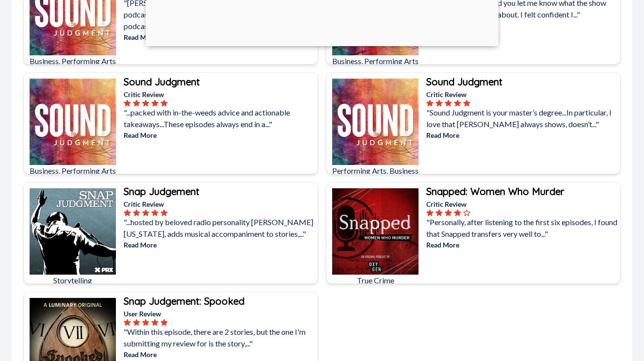 The height and width of the screenshot is (361, 644). What do you see at coordinates (473, 233) in the screenshot?
I see `a: Snapped: Women Who MurderTrue CrimeSnapped: Women Who MurderCritic Review"Personally, after liste...` at bounding box center [473, 233].